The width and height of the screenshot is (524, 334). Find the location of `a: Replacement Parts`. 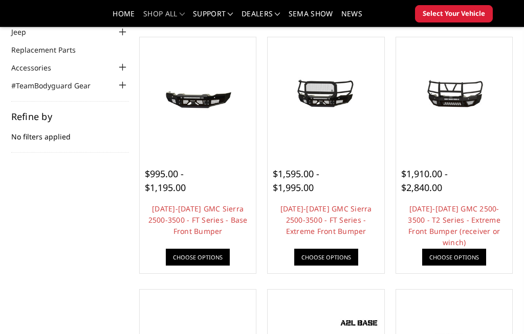

a: Replacement Parts is located at coordinates (50, 50).